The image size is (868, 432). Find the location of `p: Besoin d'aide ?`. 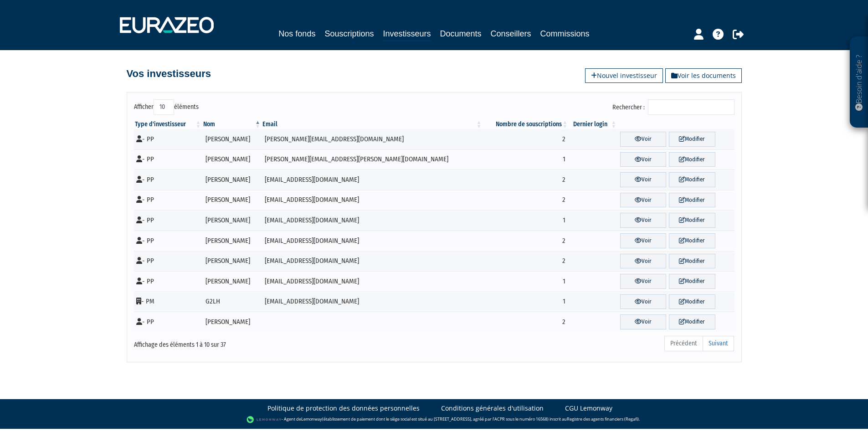

p: Besoin d'aide ? is located at coordinates (859, 82).